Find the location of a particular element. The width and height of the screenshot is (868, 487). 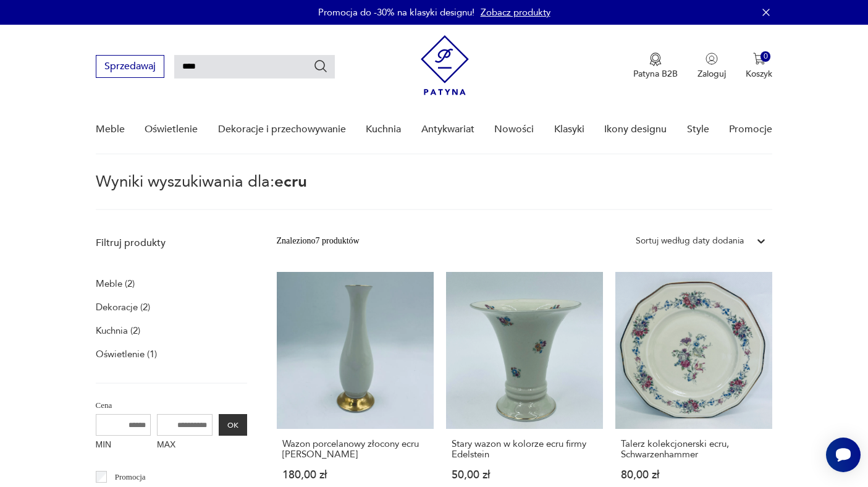

a: Kuchnia is located at coordinates (383, 129).